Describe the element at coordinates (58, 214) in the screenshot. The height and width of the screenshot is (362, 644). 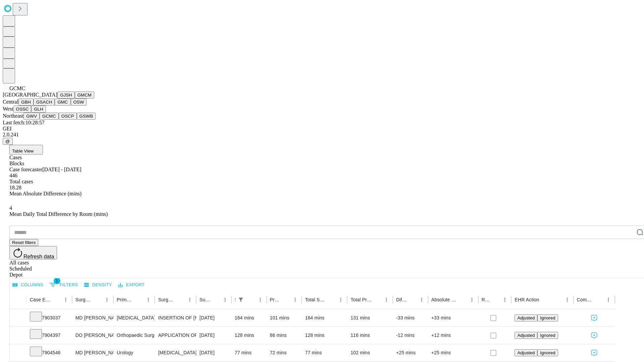
I see `span: Mean Daily Total Difference by Room (mins)` at that location.